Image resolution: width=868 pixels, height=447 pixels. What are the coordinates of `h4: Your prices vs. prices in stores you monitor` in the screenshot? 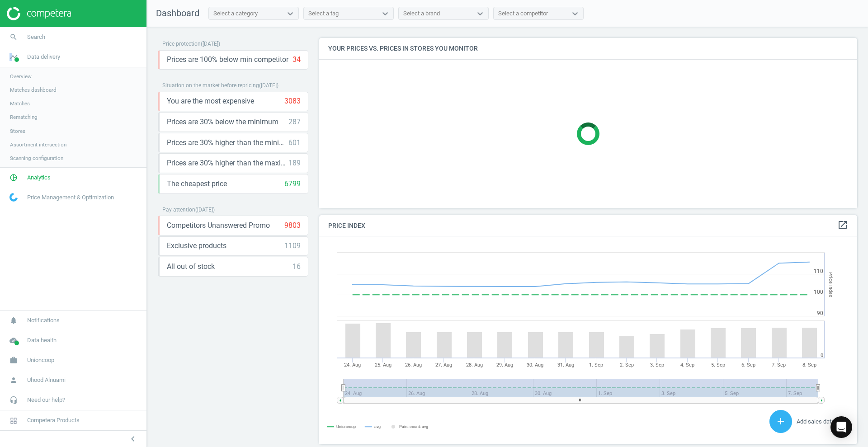 It's located at (588, 48).